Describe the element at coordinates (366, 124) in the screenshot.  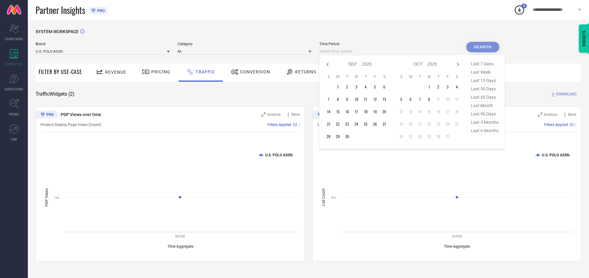
I see `td: Thu Sep 25 2025` at that location.